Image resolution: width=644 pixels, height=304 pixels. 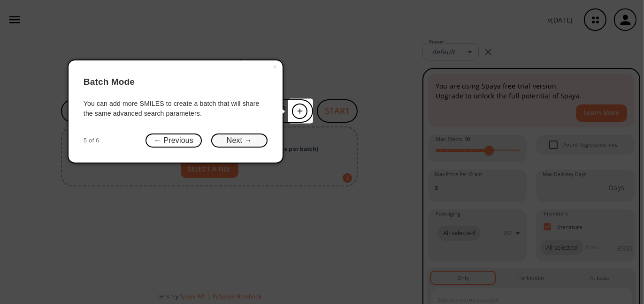 I want to click on button: Close, so click(x=275, y=67).